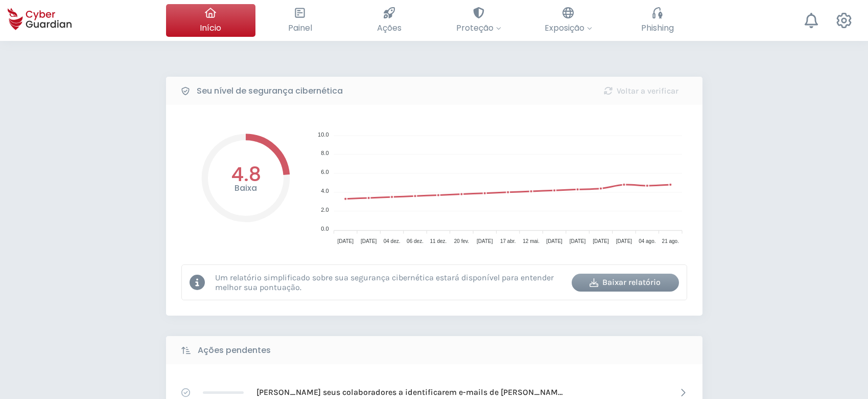 The width and height of the screenshot is (868, 399). Describe the element at coordinates (568, 28) in the screenshot. I see `span: Exposição` at that location.